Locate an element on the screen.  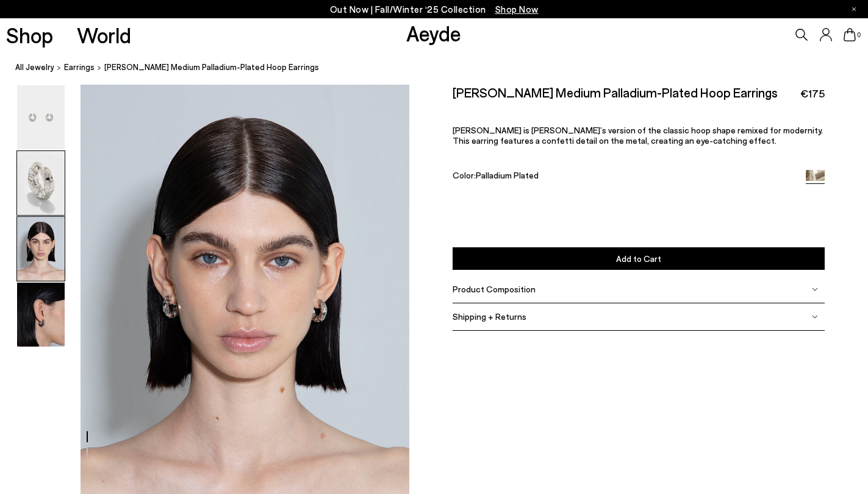
span: Navigate to /collections/new-in is located at coordinates (517, 9).